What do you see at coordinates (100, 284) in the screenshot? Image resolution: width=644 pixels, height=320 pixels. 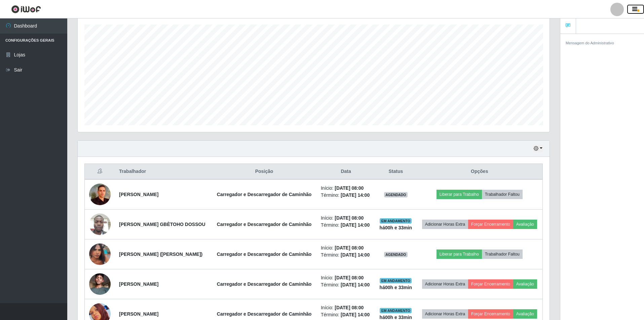 I see `img: 1756680642155.jpeg` at bounding box center [100, 284].